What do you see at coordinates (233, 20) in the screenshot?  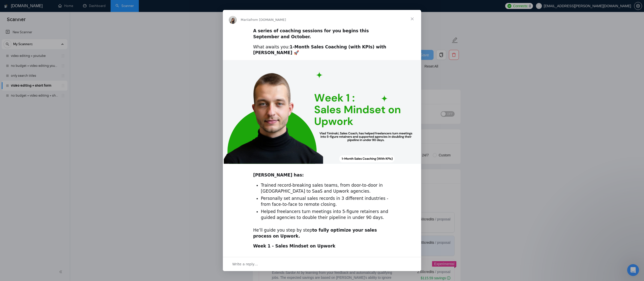 I see `img: Profile image for Mariia` at bounding box center [233, 20].